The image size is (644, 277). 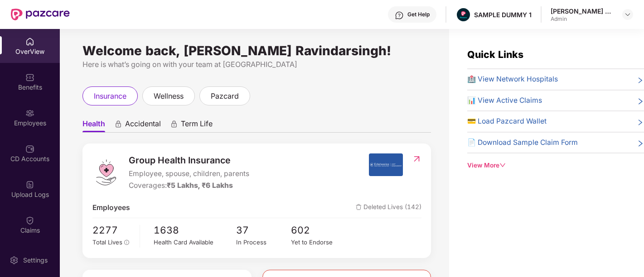 I want to click on img: RedirectIcon, so click(x=416, y=159).